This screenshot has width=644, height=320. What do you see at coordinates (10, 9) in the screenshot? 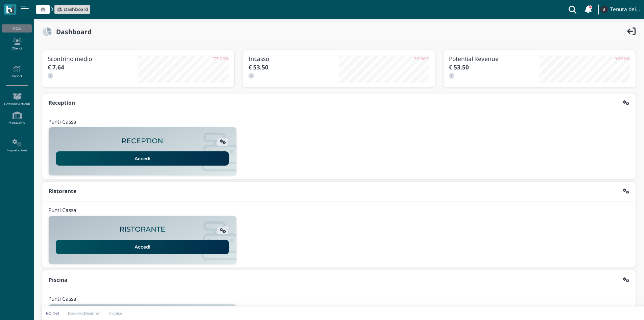
I see `img: logo` at bounding box center [10, 9].